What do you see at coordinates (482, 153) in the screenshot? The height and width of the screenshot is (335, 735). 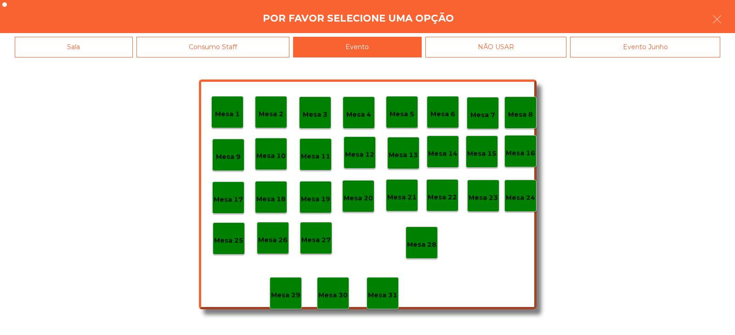 I see `p: Mesa 15` at bounding box center [482, 153].